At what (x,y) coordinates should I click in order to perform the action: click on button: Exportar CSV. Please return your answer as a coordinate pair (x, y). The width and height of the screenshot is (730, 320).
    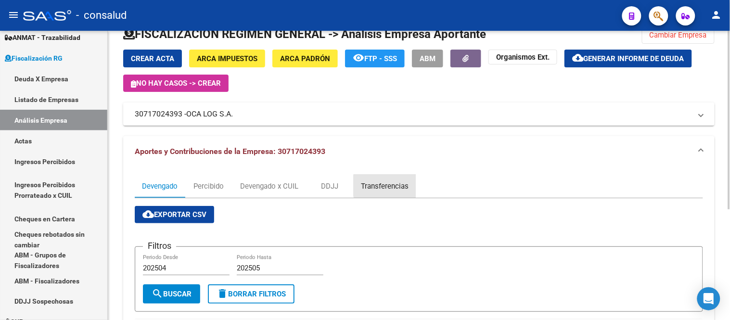
    Looking at the image, I should click on (174, 215).